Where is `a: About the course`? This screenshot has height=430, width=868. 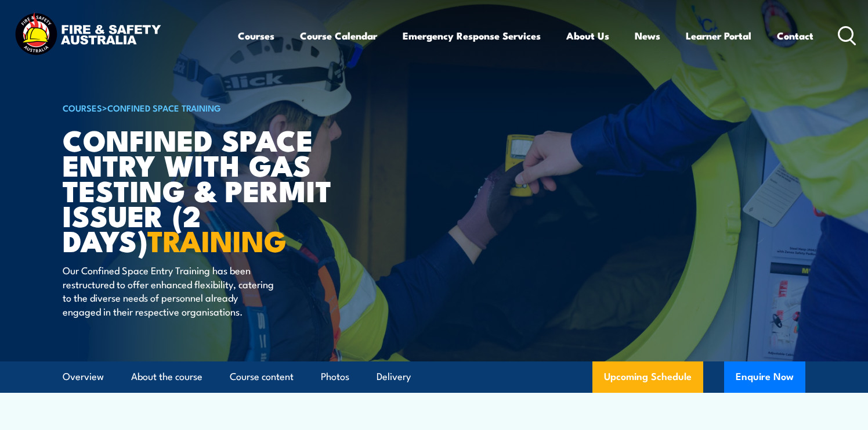
a: About the course is located at coordinates (166, 376).